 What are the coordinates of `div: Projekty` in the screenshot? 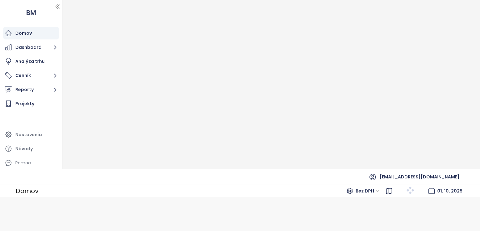 It's located at (25, 103).